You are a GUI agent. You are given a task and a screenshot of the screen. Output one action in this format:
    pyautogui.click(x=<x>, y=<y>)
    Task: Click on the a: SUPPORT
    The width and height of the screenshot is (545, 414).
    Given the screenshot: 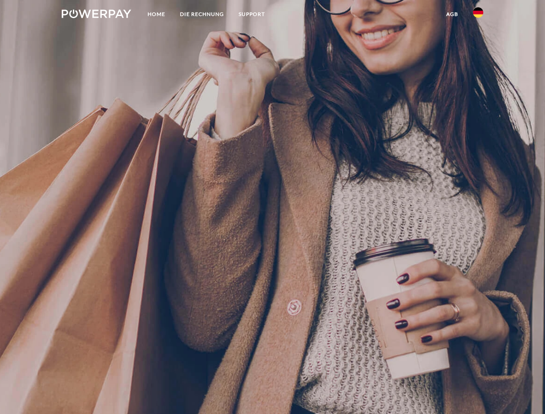 What is the action you would take?
    pyautogui.click(x=252, y=14)
    